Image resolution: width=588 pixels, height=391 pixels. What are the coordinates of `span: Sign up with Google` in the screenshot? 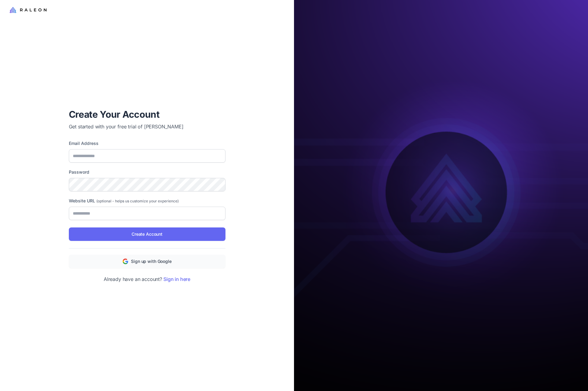 It's located at (151, 261).